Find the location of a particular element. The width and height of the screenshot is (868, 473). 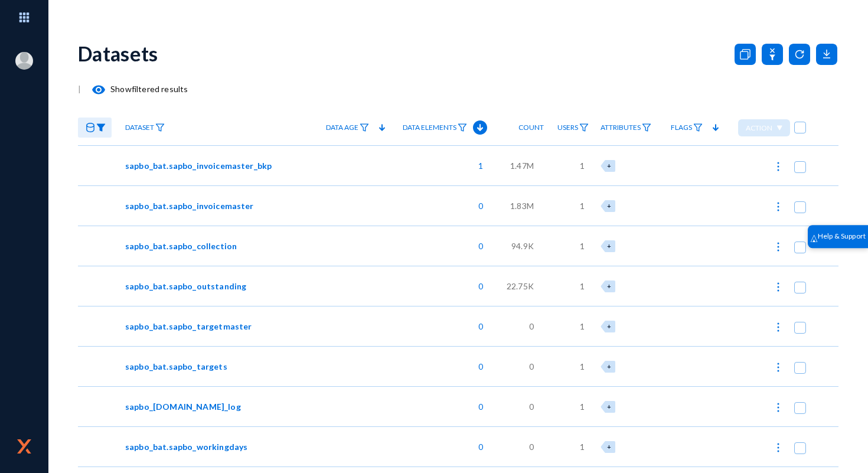

span: 1.83M is located at coordinates (522, 206).